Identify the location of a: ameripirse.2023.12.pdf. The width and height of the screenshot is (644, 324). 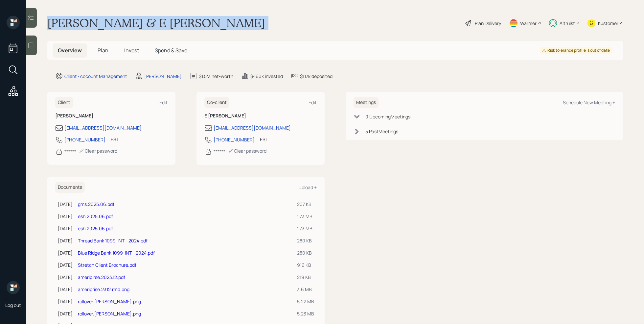
(102, 277).